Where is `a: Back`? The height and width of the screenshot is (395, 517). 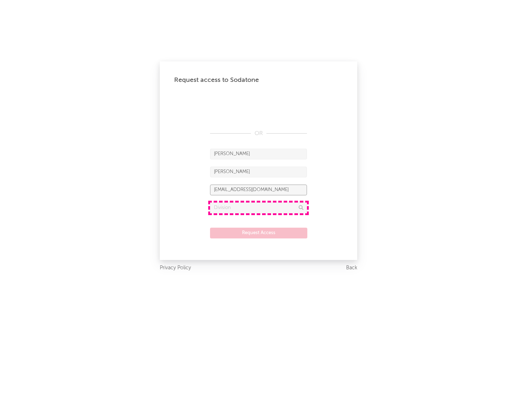
a: Back is located at coordinates (351, 268).